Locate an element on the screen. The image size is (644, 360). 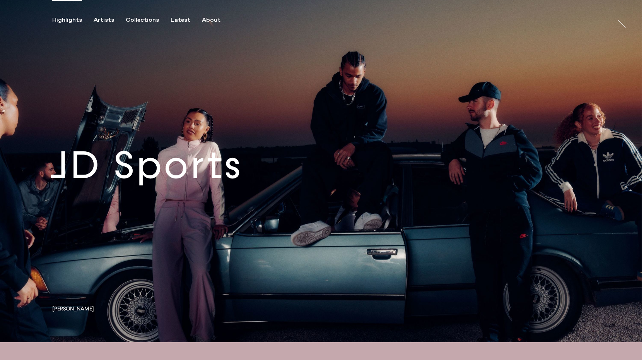
div: Latest is located at coordinates (180, 20).